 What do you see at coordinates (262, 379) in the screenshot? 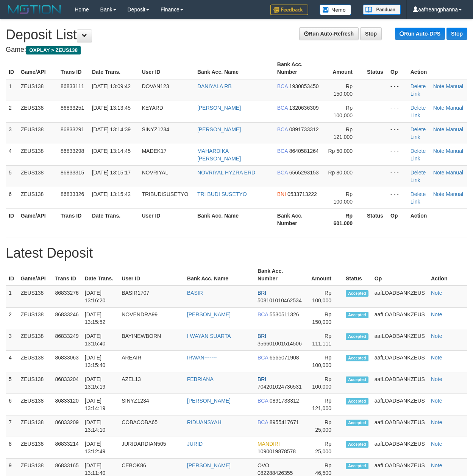
I see `span: BRI` at bounding box center [262, 379].